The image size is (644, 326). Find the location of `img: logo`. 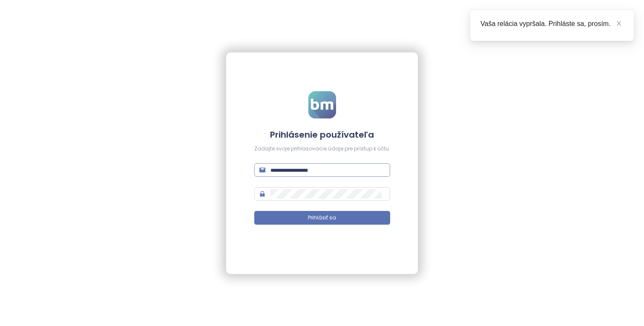

img: logo is located at coordinates (322, 105).